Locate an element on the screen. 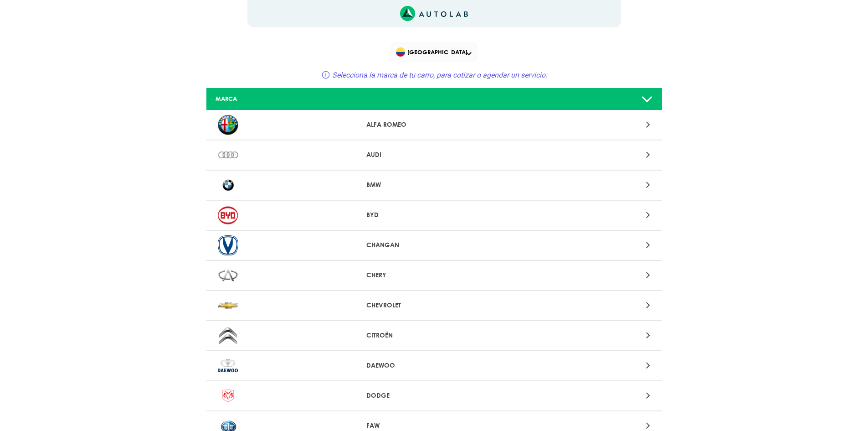 This screenshot has width=868, height=431. p: AUDI is located at coordinates (434, 154).